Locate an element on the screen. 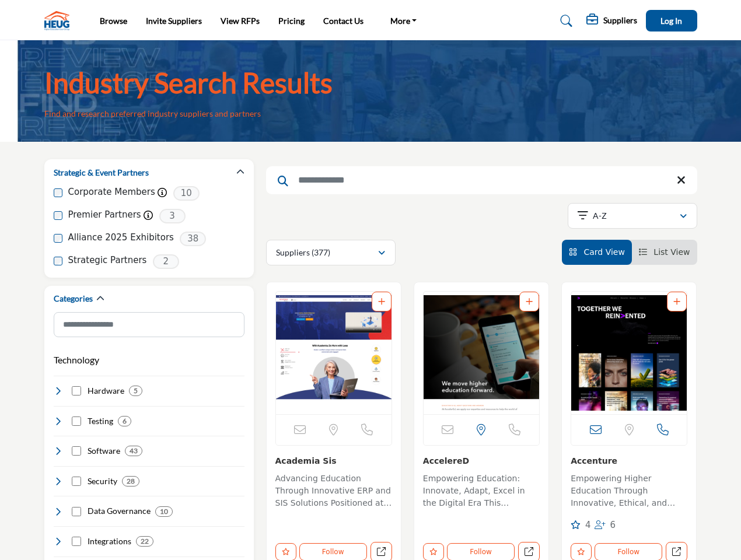 The height and width of the screenshot is (560, 741). button: Technology is located at coordinates (76, 360).